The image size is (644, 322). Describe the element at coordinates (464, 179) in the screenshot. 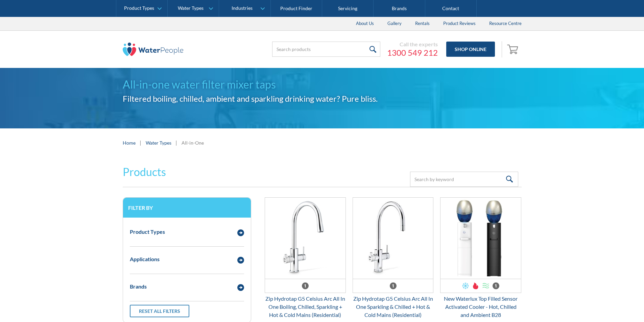

I see `input: Search by keyword` at that location.